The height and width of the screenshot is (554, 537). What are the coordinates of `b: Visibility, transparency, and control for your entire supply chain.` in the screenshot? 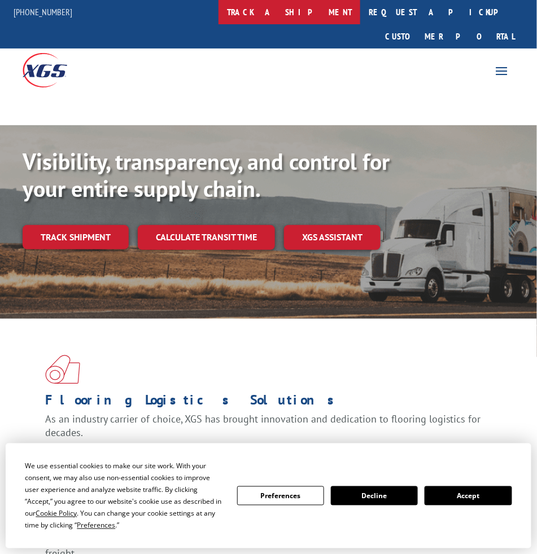 It's located at (206, 175).